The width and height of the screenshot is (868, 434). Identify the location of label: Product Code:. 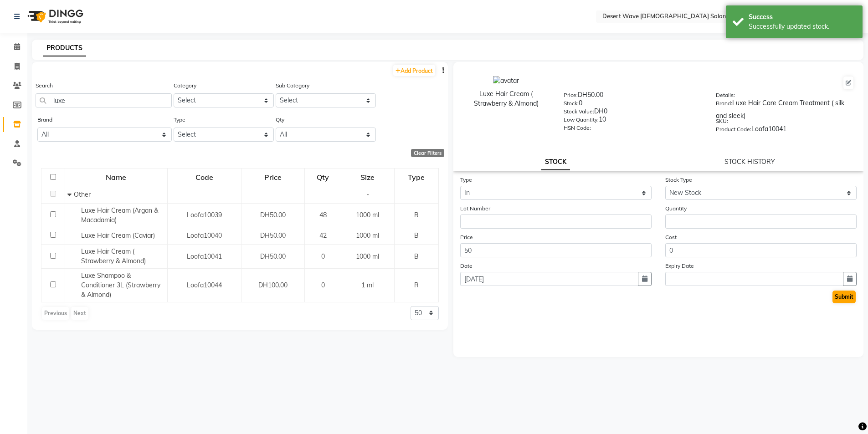
(733, 129).